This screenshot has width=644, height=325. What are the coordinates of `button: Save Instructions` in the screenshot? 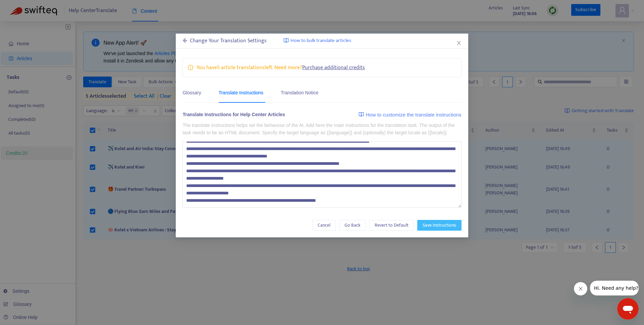 It's located at (439, 225).